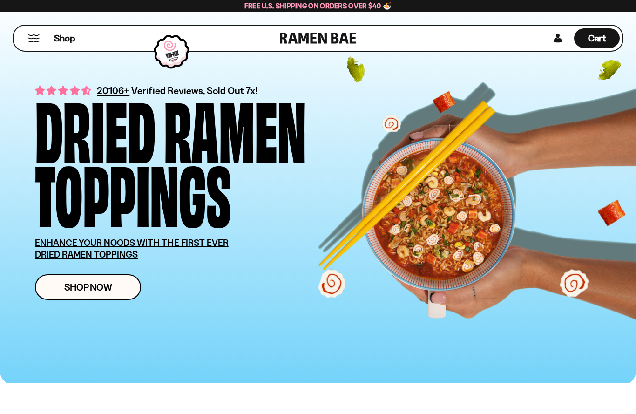 Image resolution: width=636 pixels, height=414 pixels. What do you see at coordinates (597, 38) in the screenshot?
I see `a: Cart` at bounding box center [597, 38].